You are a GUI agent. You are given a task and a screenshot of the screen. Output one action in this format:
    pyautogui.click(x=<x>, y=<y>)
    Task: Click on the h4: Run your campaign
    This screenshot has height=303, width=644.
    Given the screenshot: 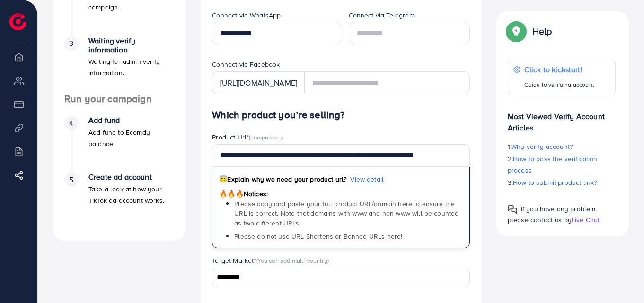 What is the action you would take?
    pyautogui.click(x=119, y=99)
    